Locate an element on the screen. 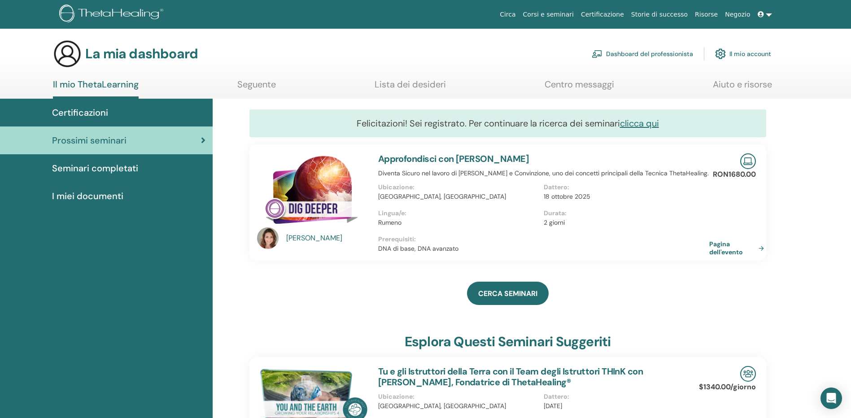 The width and height of the screenshot is (851, 418). a: Circa is located at coordinates (507, 14).